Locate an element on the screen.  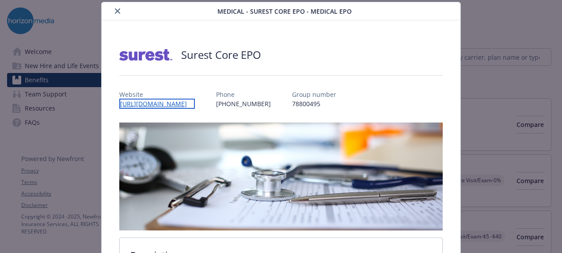
img: Surest is located at coordinates (146, 55).